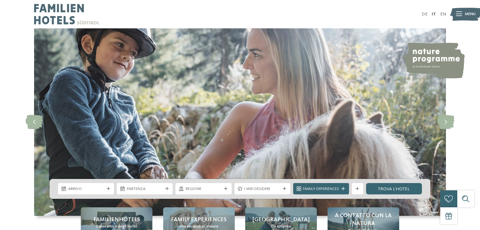  I want to click on span: Family Experiences, so click(321, 189).